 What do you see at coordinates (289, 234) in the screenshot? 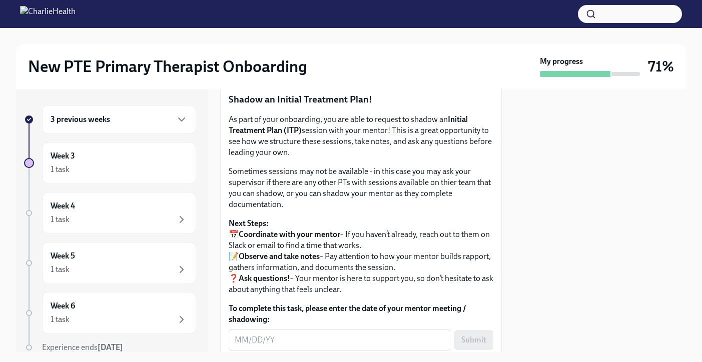
I see `strong: Coordinate with your mentor` at bounding box center [289, 234].